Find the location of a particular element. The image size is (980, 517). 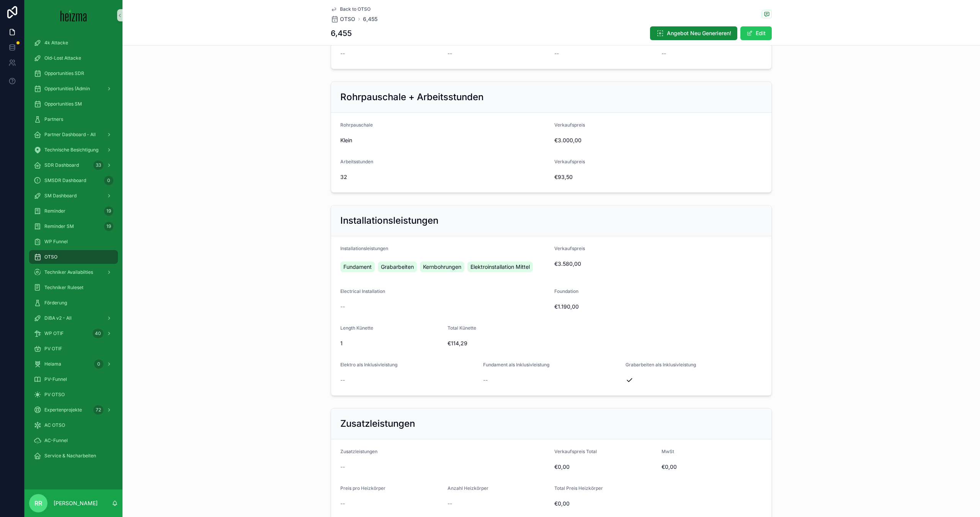

span: RR is located at coordinates (38, 504).